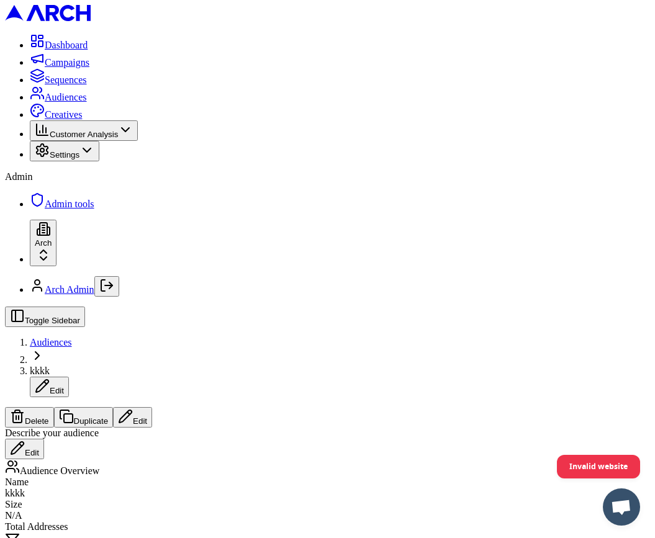  What do you see at coordinates (70, 289) in the screenshot?
I see `a: Arch Admin` at bounding box center [70, 289].